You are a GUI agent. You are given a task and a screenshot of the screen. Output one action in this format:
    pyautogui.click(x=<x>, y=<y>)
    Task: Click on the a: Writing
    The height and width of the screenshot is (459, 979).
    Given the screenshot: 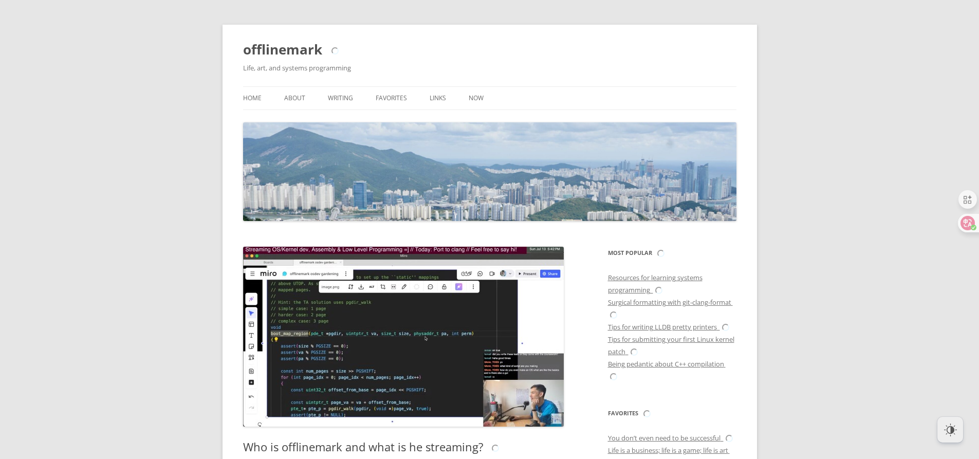 What is the action you would take?
    pyautogui.click(x=340, y=98)
    